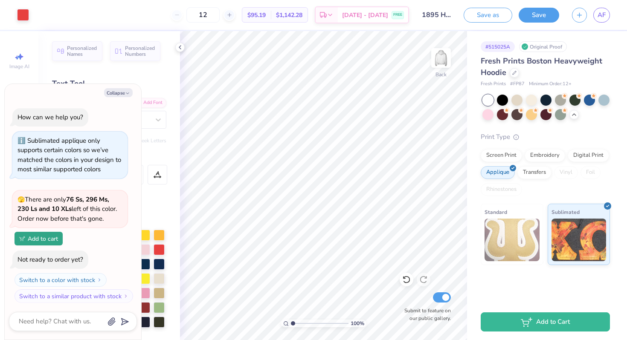 This screenshot has width=627, height=340. What do you see at coordinates (550, 84) in the screenshot?
I see `span: Minimum Order: 12 +` at bounding box center [550, 84].